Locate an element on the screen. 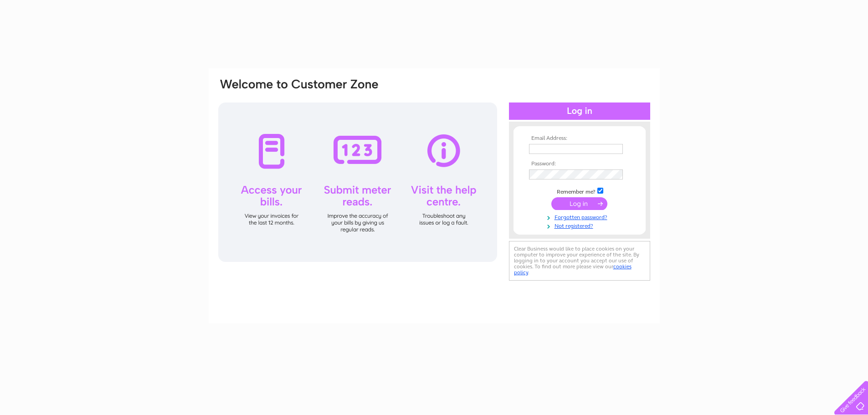 Image resolution: width=868 pixels, height=415 pixels. td: Remember me? is located at coordinates (580, 191).